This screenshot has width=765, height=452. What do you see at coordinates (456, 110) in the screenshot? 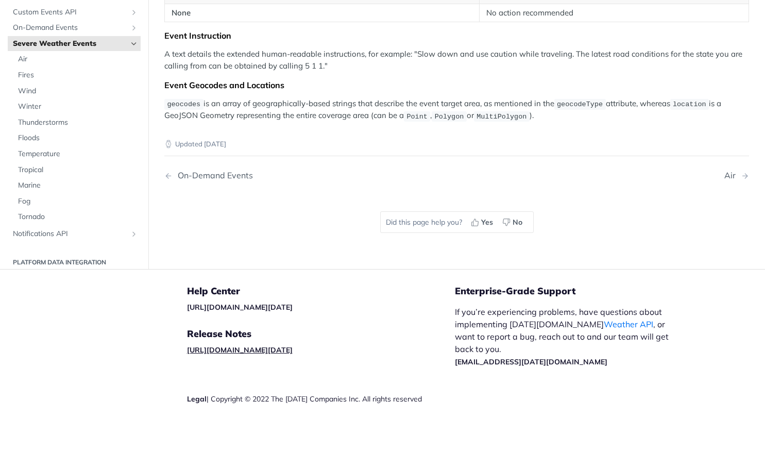
I see `p: is an array of geographically-based strings that describe the event target area, as mentioned in ...` at bounding box center [456, 110].